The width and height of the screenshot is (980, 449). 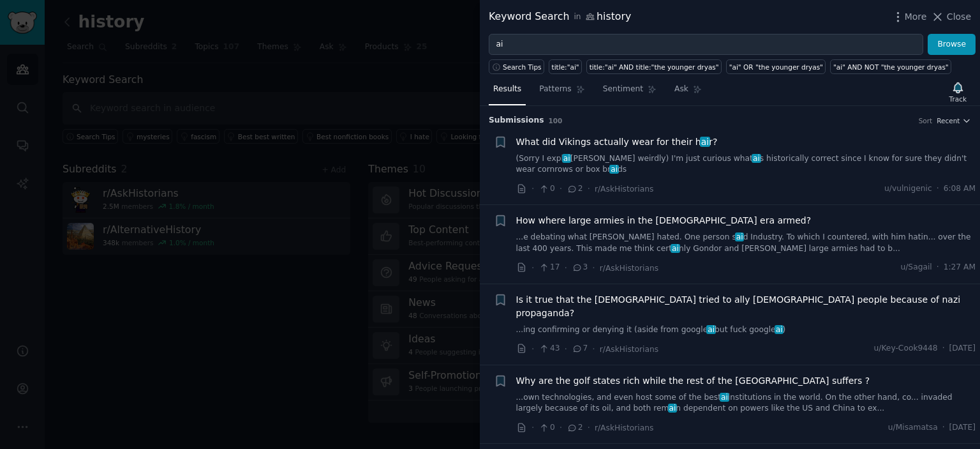 I want to click on span: 100, so click(x=556, y=121).